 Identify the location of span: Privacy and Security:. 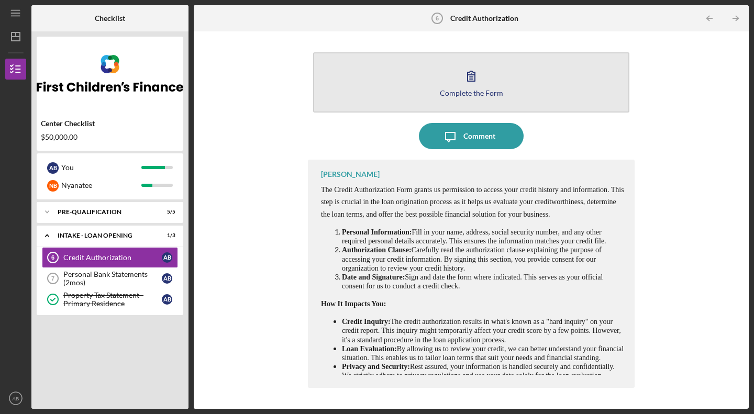
(376, 367).